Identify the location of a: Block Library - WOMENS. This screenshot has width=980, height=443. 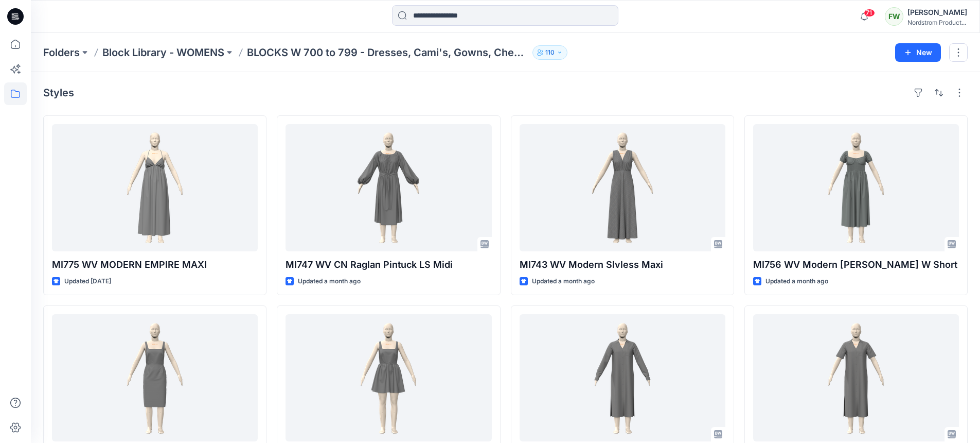
(163, 52).